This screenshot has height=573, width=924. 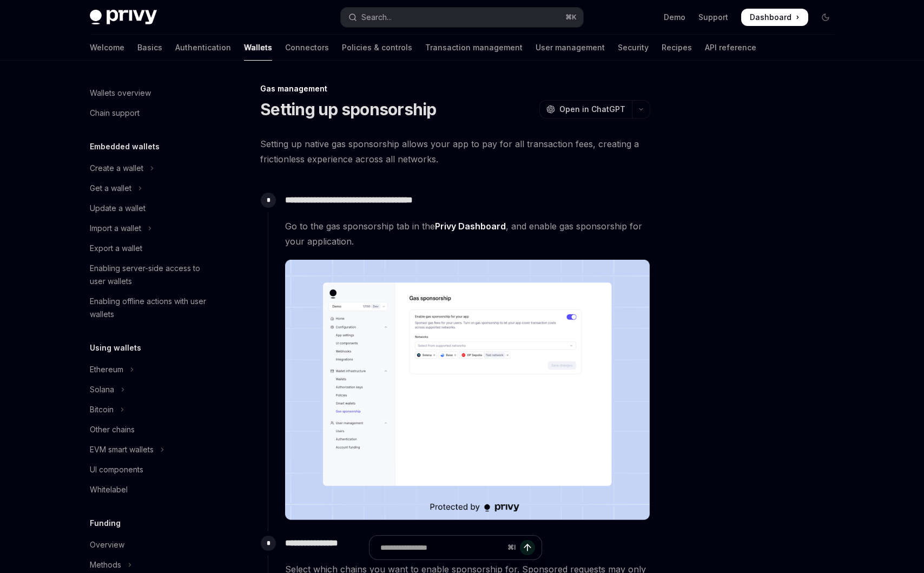 I want to click on button: Toggle Get a wallet section, so click(x=150, y=188).